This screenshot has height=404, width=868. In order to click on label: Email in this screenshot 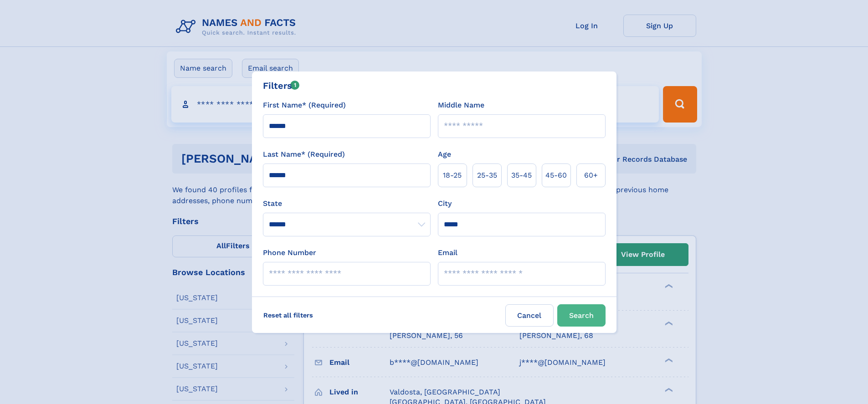, I will do `click(448, 253)`.